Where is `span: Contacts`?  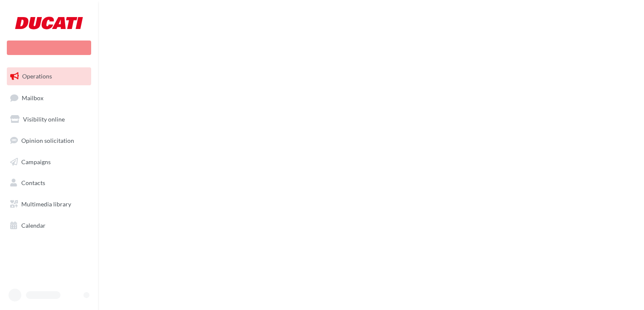 span: Contacts is located at coordinates (33, 182).